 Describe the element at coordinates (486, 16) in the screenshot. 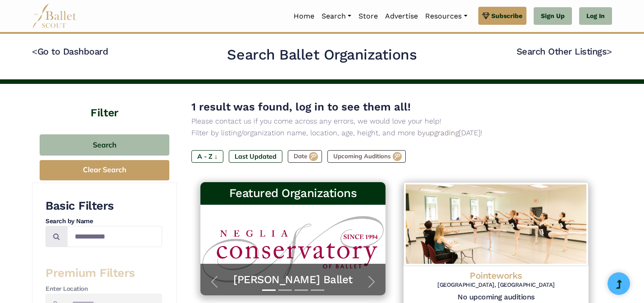

I see `img: gem.svg` at that location.